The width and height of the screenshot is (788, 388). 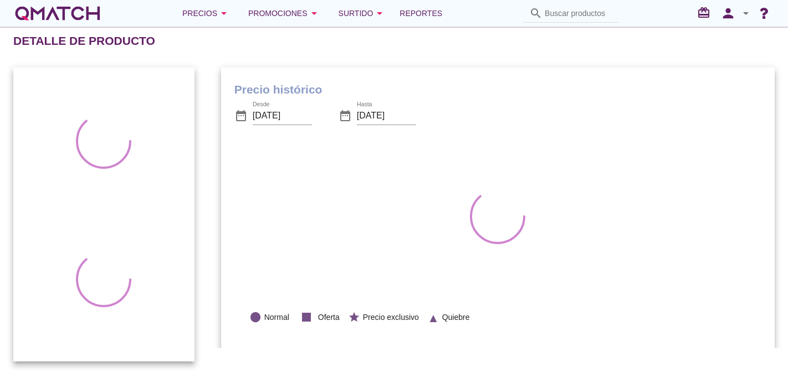 What do you see at coordinates (421, 13) in the screenshot?
I see `a: Reportes` at bounding box center [421, 13].